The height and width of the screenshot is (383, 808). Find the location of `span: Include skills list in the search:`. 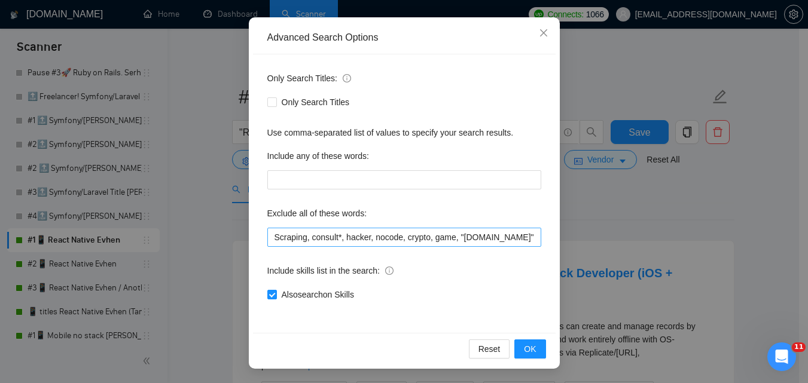

span: Include skills list in the search: is located at coordinates (330, 271).